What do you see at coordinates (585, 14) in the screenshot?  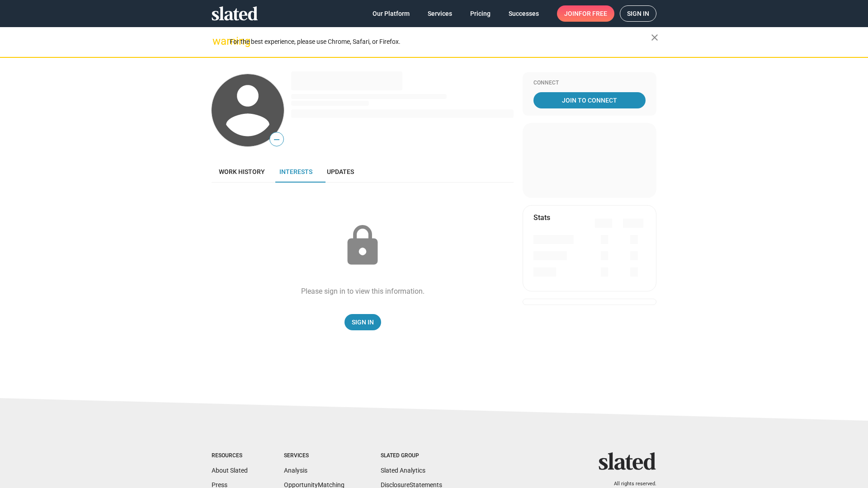 I see `span: Join` at bounding box center [585, 14].